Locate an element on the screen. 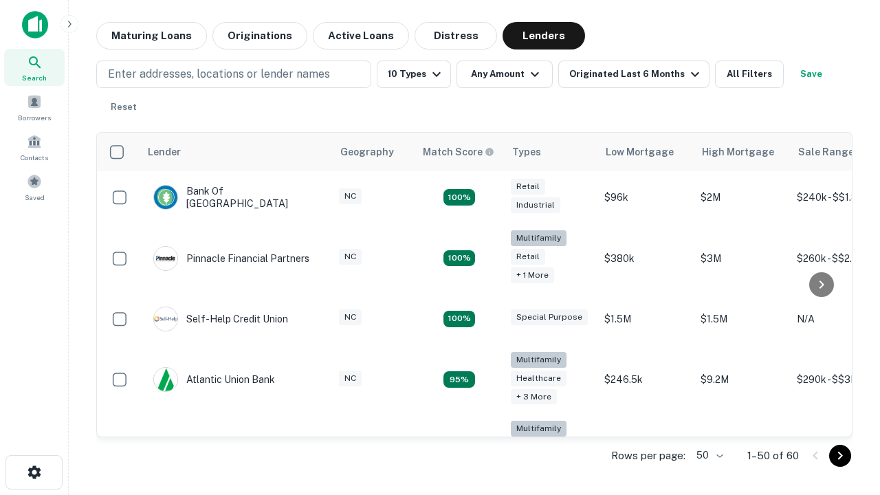 Image resolution: width=880 pixels, height=495 pixels. div: Matching Properties: 9, hasApolloMatch: undefined is located at coordinates (459, 379).